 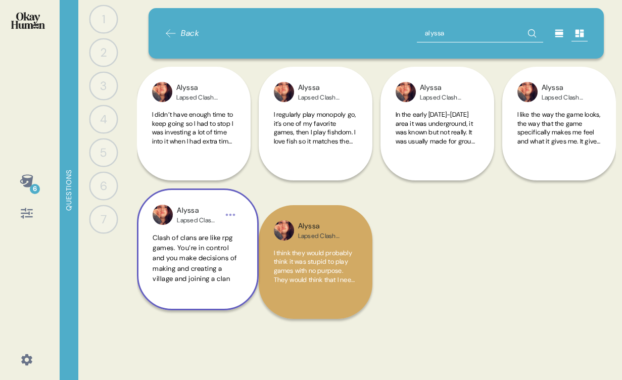 I want to click on span: I regularly play monopoly go, it’s one of my favorite games, then I play fishdom. I love fish so ..., so click(x=315, y=150).